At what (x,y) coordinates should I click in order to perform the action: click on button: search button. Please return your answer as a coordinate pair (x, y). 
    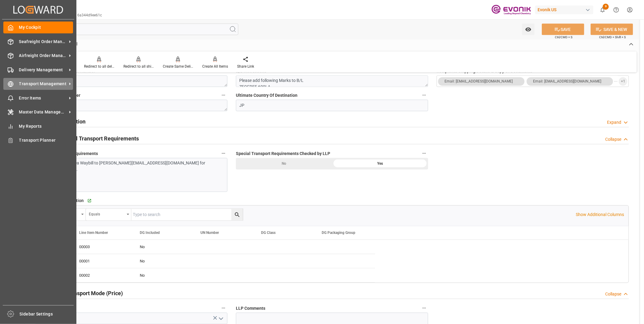
    Looking at the image, I should click on (237, 215).